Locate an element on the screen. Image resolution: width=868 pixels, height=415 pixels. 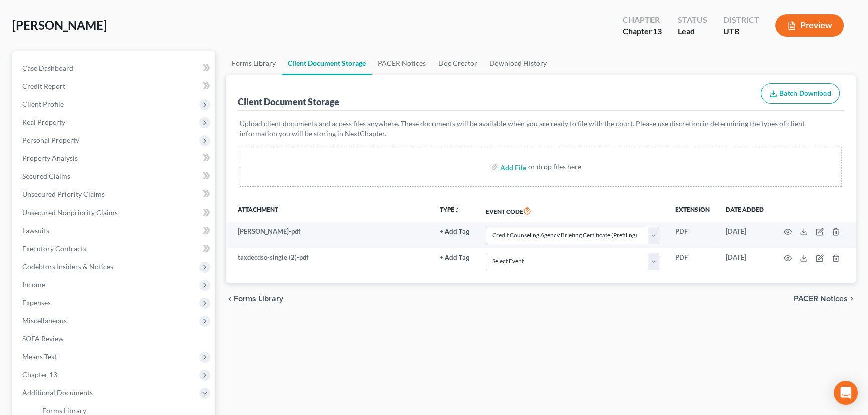
span: Batch Download is located at coordinates (805, 93).